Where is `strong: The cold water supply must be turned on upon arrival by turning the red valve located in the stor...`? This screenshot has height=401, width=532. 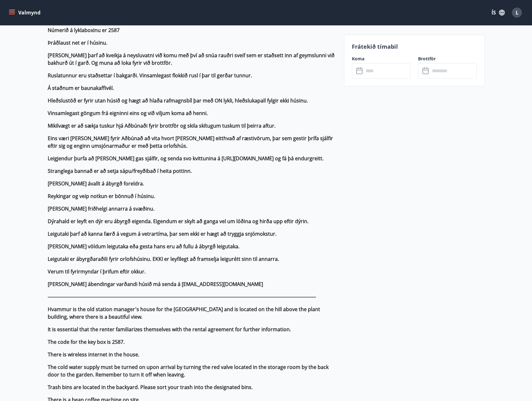 strong: The cold water supply must be turned on upon arrival by turning the red valve located in the stor... is located at coordinates (188, 371).